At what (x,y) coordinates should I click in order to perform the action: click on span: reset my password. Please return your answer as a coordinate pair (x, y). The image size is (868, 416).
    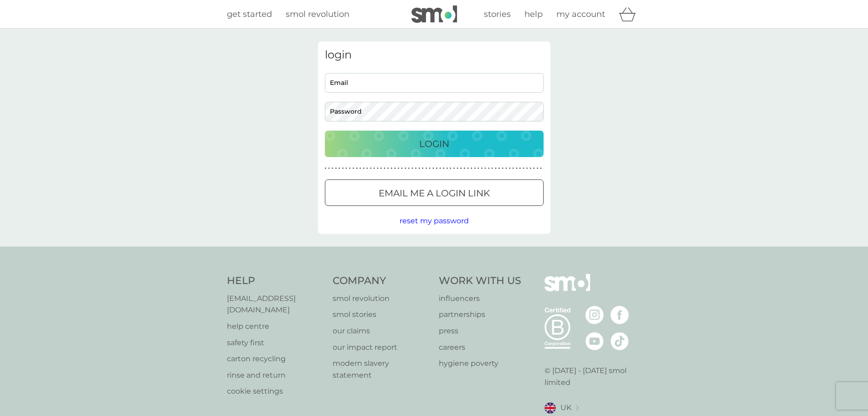
    Looking at the image, I should click on (434, 221).